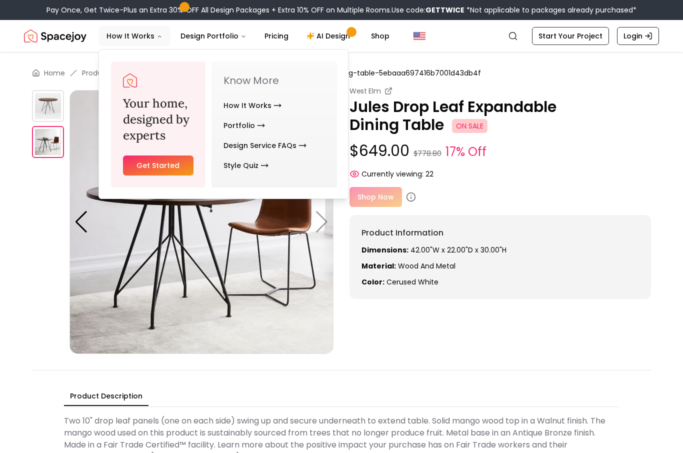 The height and width of the screenshot is (453, 683). What do you see at coordinates (342, 10) in the screenshot?
I see `div: Pay Once, Get Twice-Plus an Extra 30% OFF All Design Packages + Extra 10% OFF on Multiple Rooms.` at bounding box center [342, 10].